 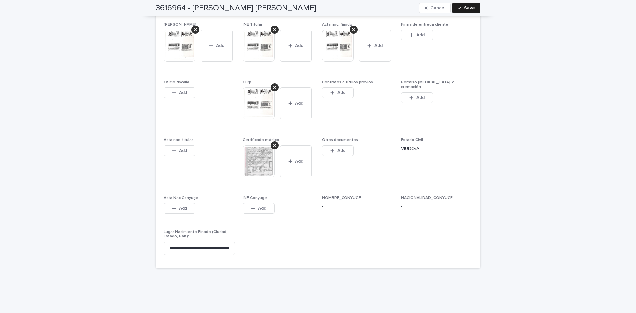 I want to click on span: Curp, so click(x=247, y=82).